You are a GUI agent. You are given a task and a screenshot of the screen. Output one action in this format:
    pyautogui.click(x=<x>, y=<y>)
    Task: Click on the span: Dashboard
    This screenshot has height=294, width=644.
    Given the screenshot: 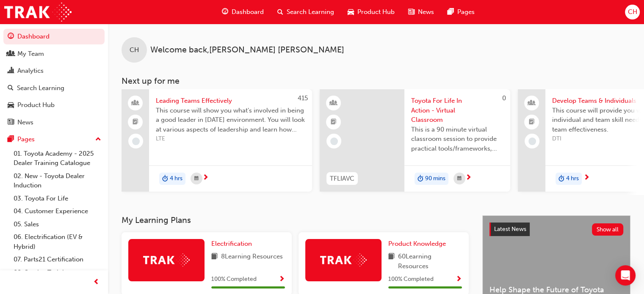 What is the action you would take?
    pyautogui.click(x=248, y=12)
    